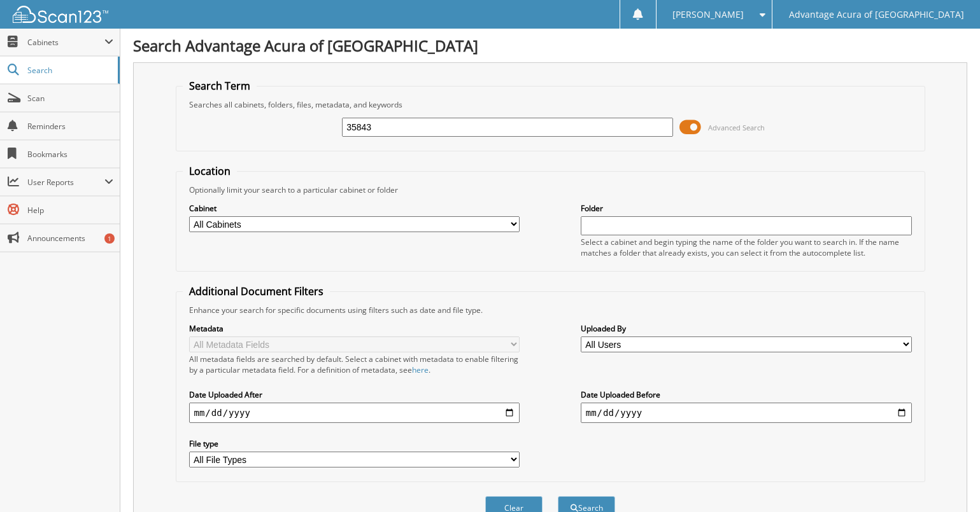  What do you see at coordinates (61, 14) in the screenshot?
I see `img: scan123-logo-white.svg` at bounding box center [61, 14].